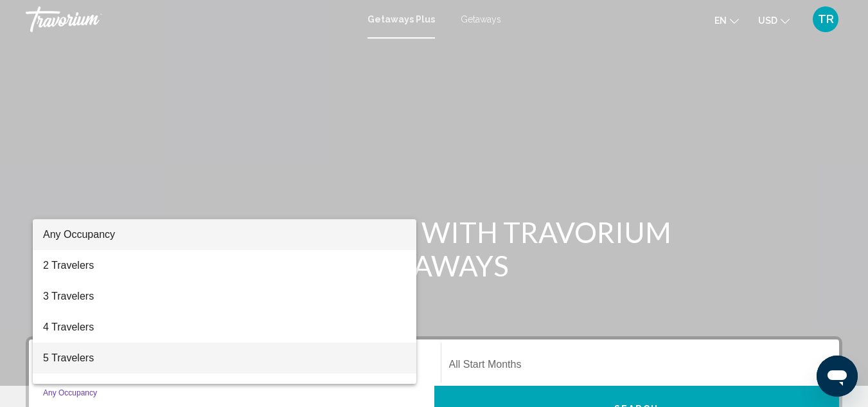  What do you see at coordinates (727, 20) in the screenshot?
I see `button: Change language` at bounding box center [727, 20].